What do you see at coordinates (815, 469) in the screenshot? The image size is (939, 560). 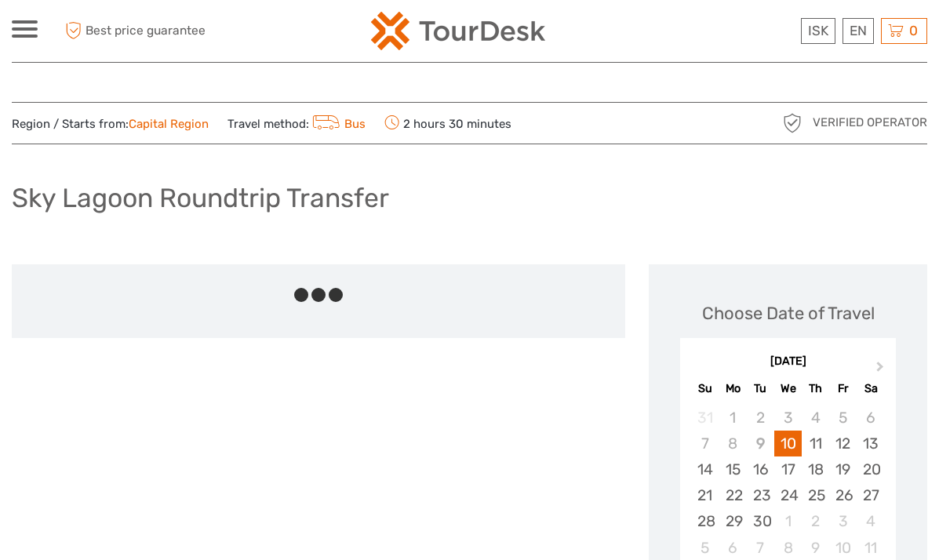 I see `div: Choose Thursday, September 18th, 2025` at bounding box center [815, 469].